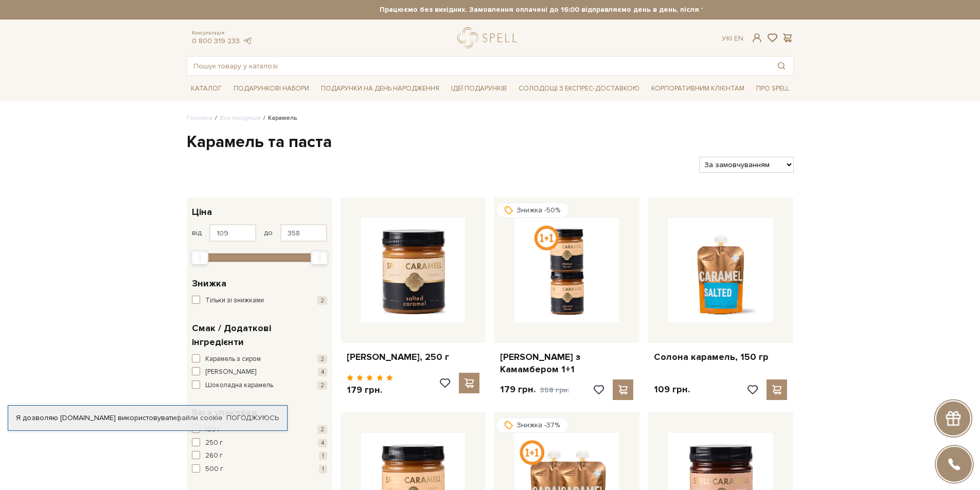  What do you see at coordinates (380, 88) in the screenshot?
I see `span: Подарунки на День народження` at bounding box center [380, 88].